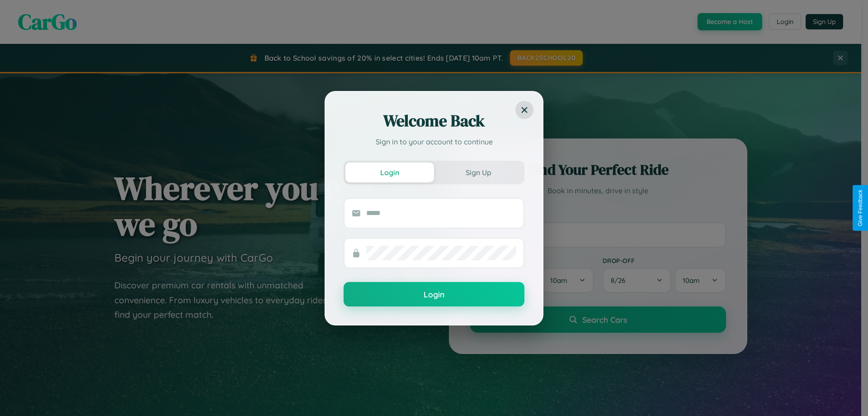 The image size is (868, 416). I want to click on button: Sign Up, so click(478, 172).